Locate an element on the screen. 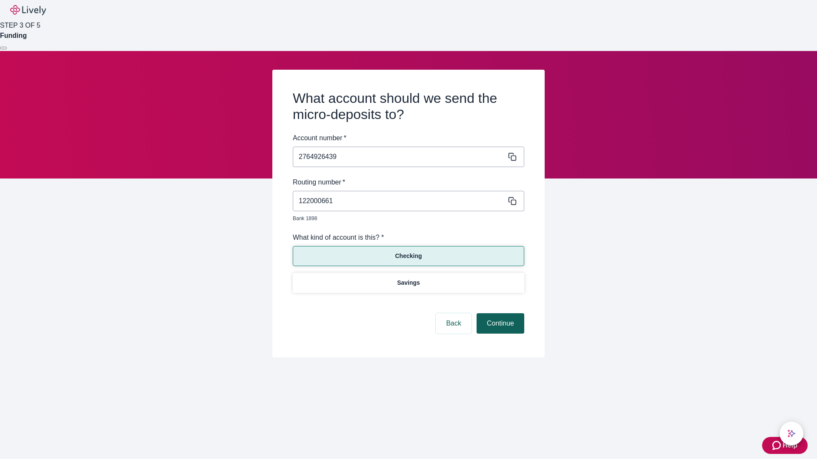 This screenshot has width=817, height=459. p: Bank 1898 is located at coordinates (405, 219).